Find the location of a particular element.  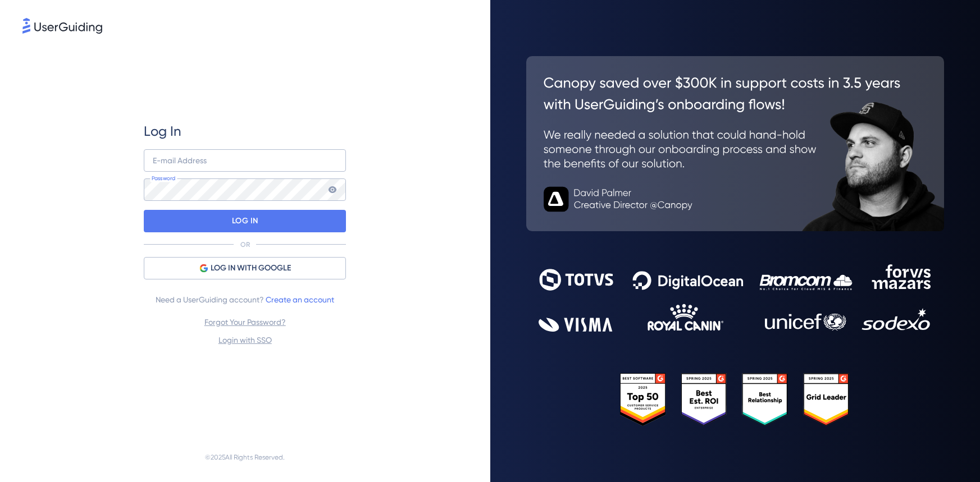

p: LOG IN is located at coordinates (245, 221).